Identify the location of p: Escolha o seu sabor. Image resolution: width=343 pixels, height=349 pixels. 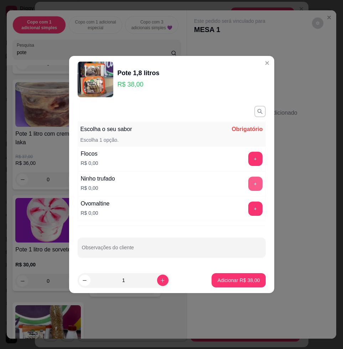
(106, 129).